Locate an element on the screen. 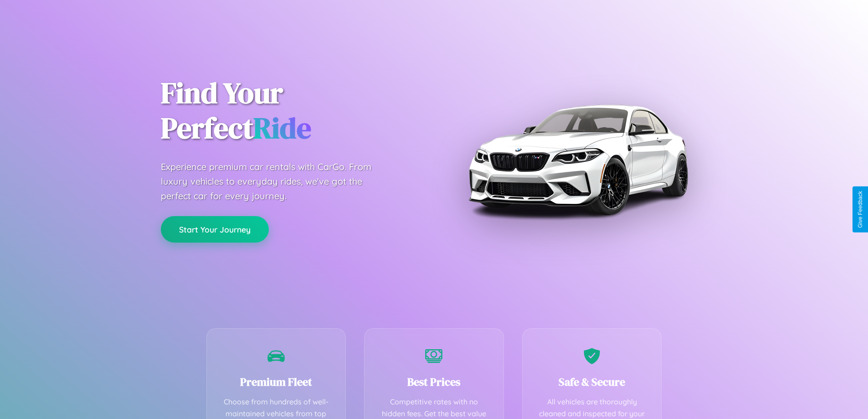  div: Give Feedback is located at coordinates (860, 210).